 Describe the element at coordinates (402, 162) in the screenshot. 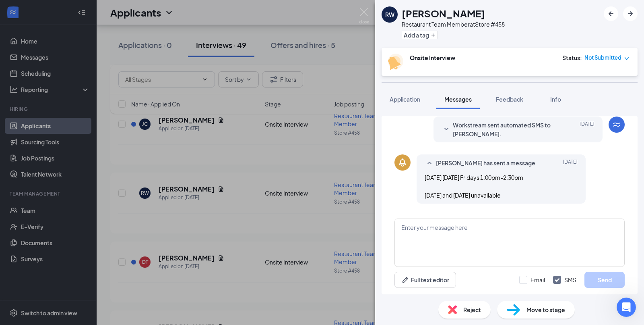

I see `svg: Bell` at that location.